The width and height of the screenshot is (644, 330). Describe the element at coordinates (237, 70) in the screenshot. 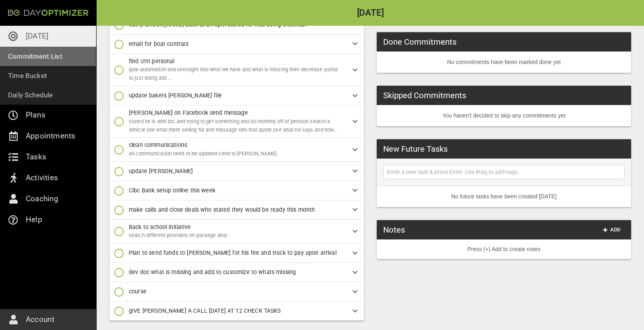

I see `div: find crm personalgoal automation and oversight into what we have and what is missing then decreas...` at that location.